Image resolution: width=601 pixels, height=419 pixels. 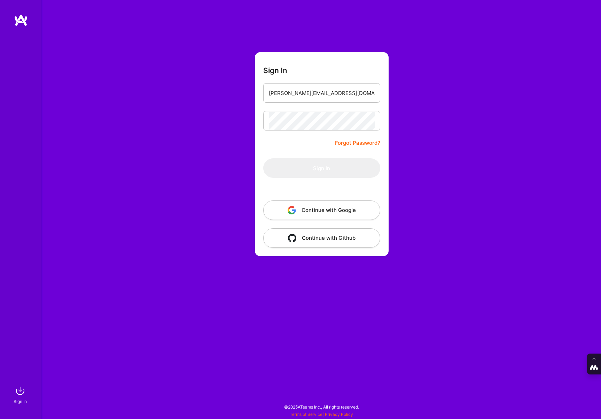 What do you see at coordinates (322, 168) in the screenshot?
I see `button: Sign In` at bounding box center [322, 168].